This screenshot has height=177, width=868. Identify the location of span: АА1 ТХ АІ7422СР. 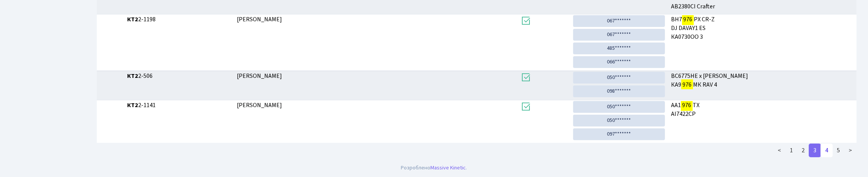
(762, 110).